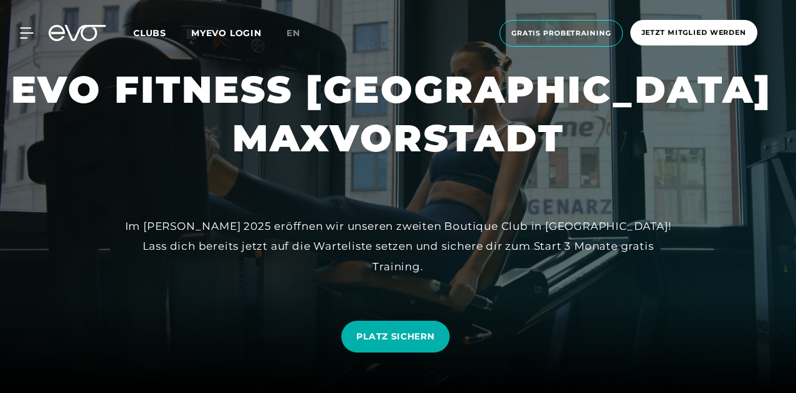 The width and height of the screenshot is (796, 393). I want to click on a: Clubs, so click(162, 32).